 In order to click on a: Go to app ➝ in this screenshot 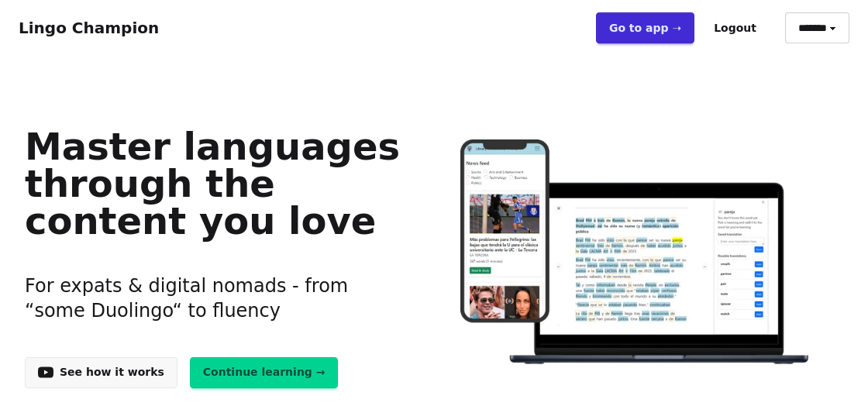, I will do `click(645, 28)`.